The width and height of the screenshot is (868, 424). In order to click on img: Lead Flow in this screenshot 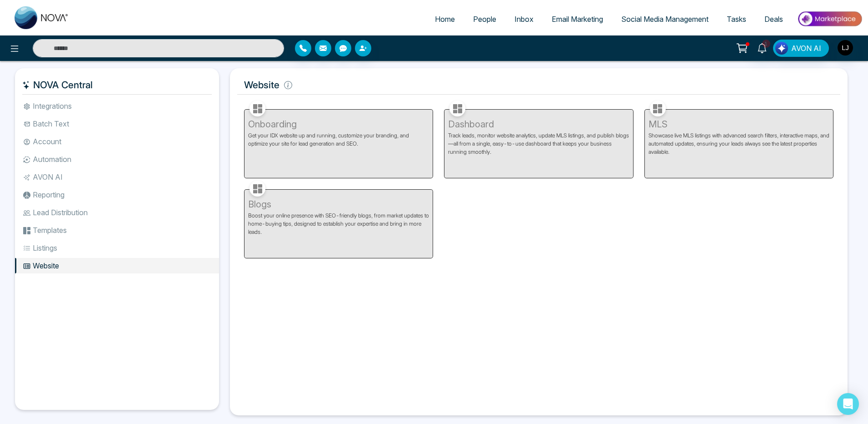, I will do `click(781, 48)`.